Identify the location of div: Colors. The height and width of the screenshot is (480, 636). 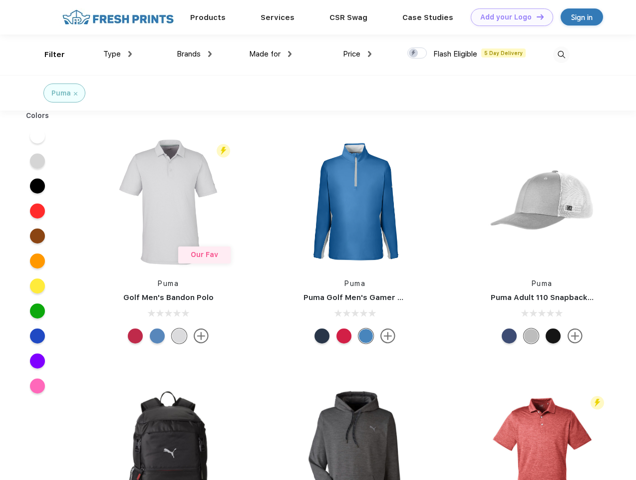
(37, 115).